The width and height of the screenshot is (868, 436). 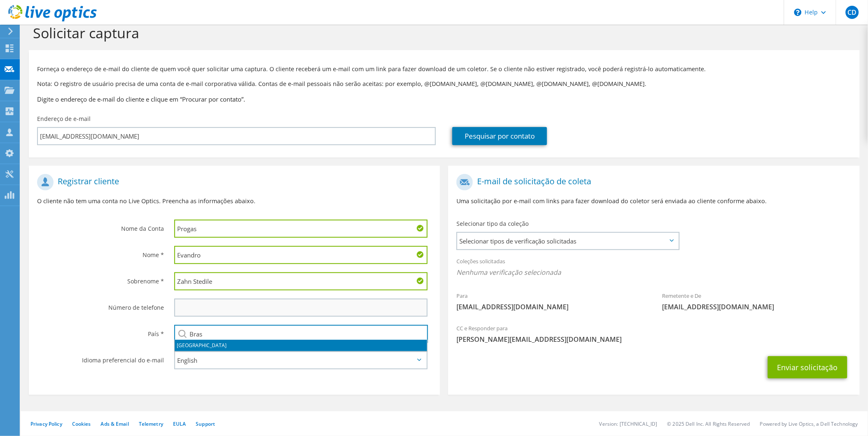 I want to click on span: CD, so click(x=852, y=13).